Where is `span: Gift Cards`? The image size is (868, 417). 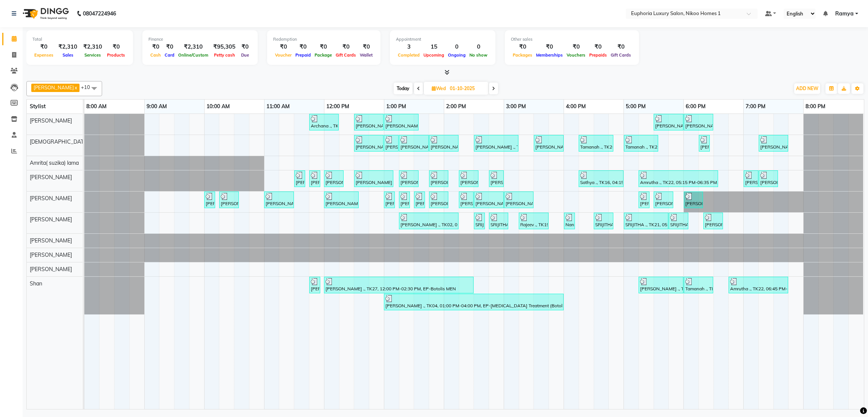
span: Gift Cards is located at coordinates (621, 55).